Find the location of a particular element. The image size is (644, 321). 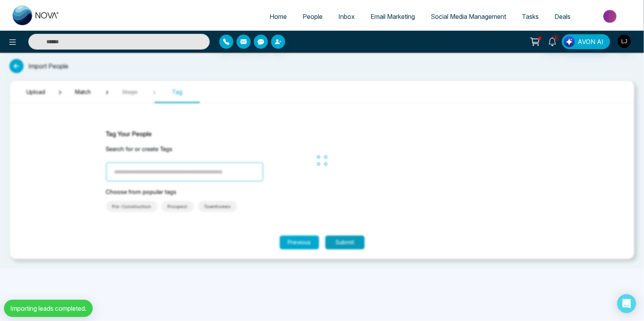

a: 1 is located at coordinates (552, 41).